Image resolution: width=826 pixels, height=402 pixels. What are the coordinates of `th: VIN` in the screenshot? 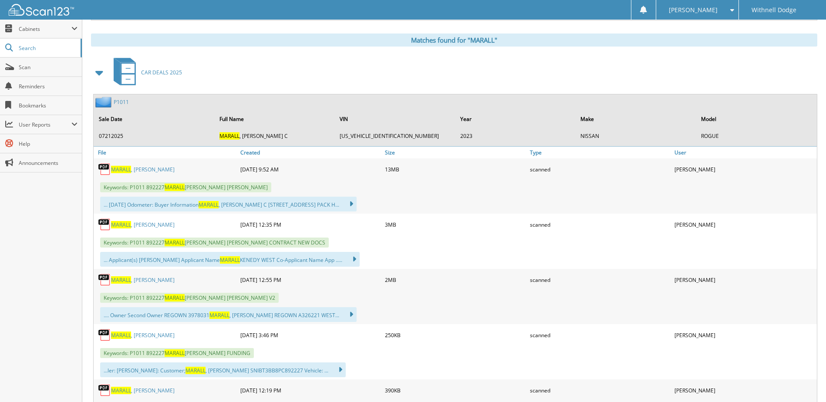 It's located at (395, 119).